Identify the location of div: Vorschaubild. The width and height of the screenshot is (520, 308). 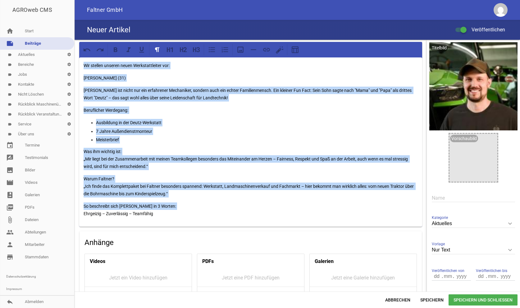
(464, 139).